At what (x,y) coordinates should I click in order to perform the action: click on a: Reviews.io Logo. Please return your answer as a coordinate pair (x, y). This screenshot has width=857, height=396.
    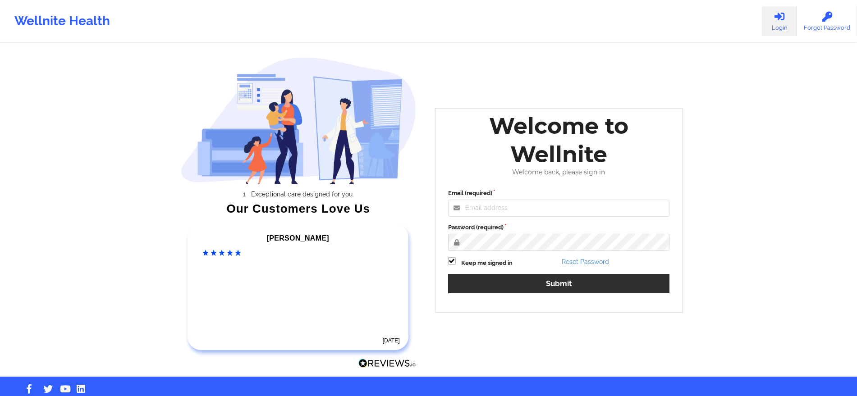
    Looking at the image, I should click on (387, 365).